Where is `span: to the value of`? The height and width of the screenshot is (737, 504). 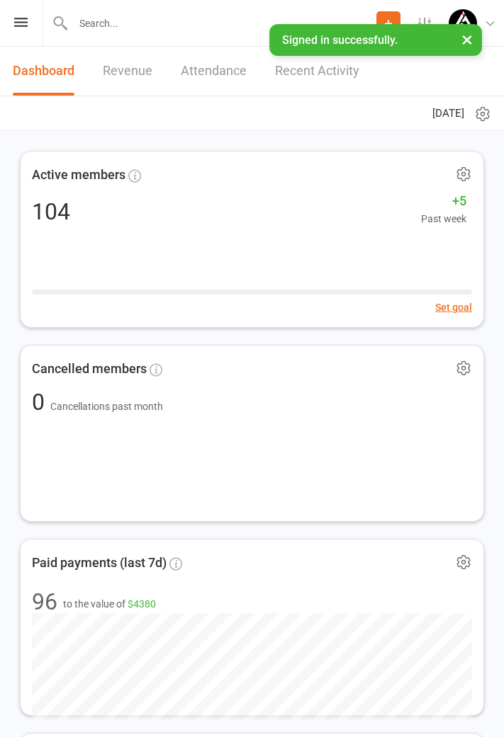
span: to the value of is located at coordinates (109, 605).